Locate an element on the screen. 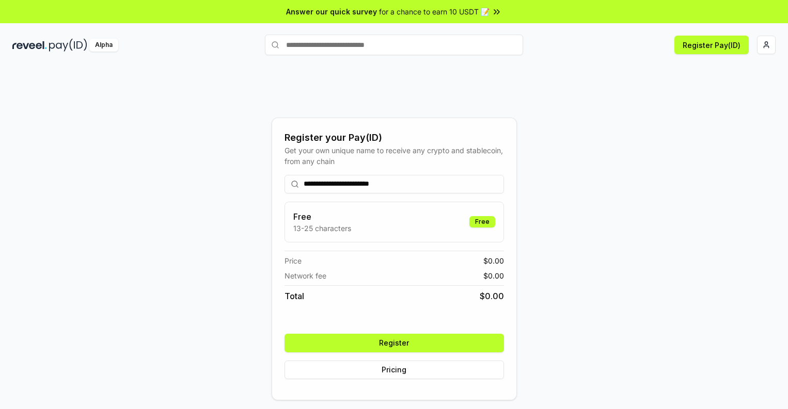  img: pay_id is located at coordinates (68, 45).